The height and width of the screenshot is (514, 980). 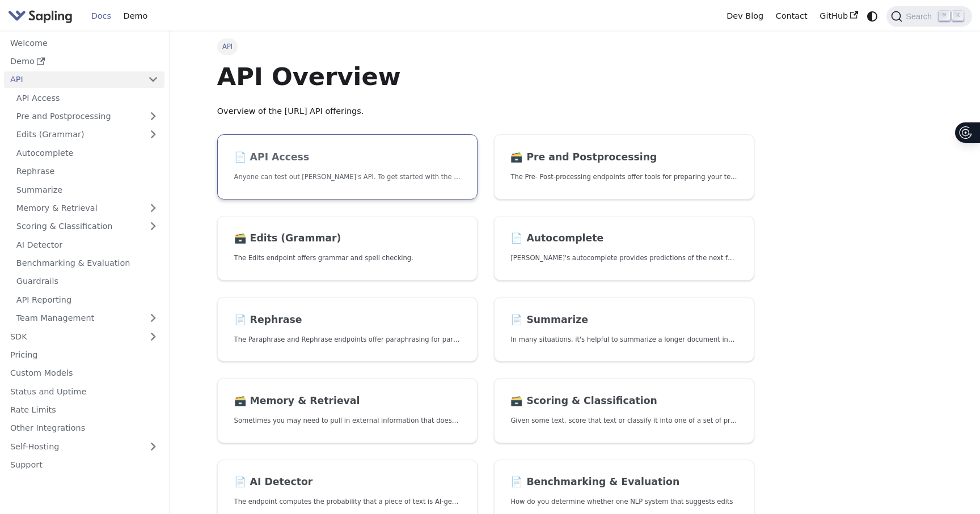 I want to click on kbd: K, so click(x=958, y=16).